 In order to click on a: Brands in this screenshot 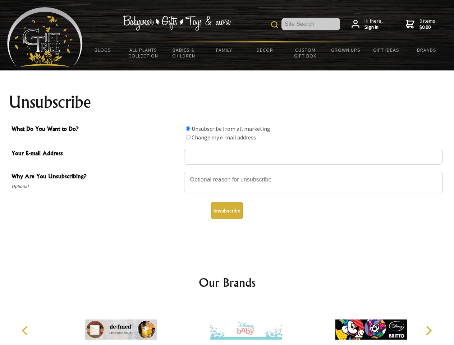, I will do `click(427, 50)`.